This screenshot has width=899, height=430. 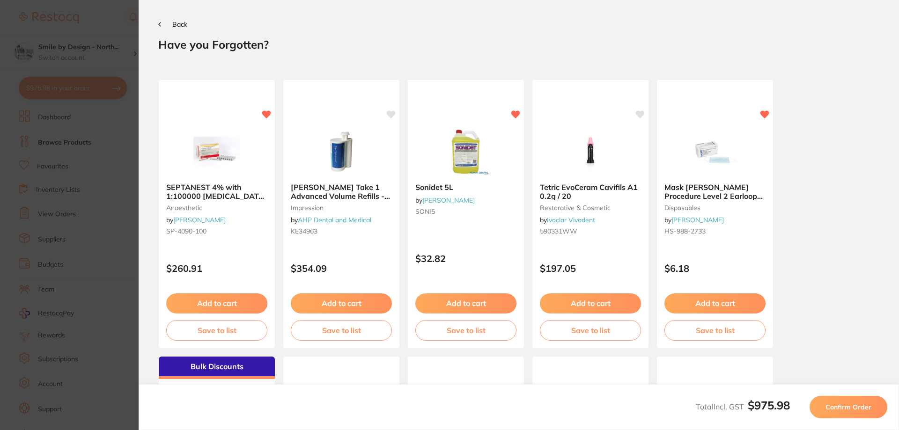 What do you see at coordinates (715, 208) in the screenshot?
I see `small: disposables` at bounding box center [715, 208].